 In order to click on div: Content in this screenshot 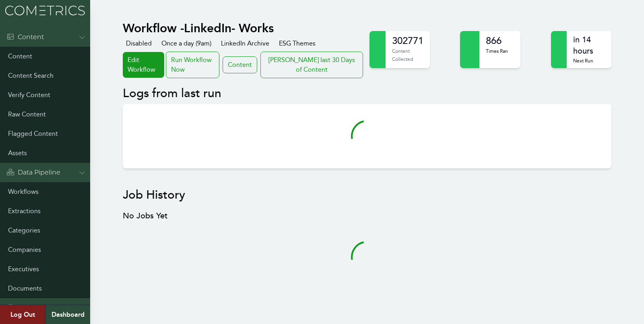, I will do `click(25, 37)`.